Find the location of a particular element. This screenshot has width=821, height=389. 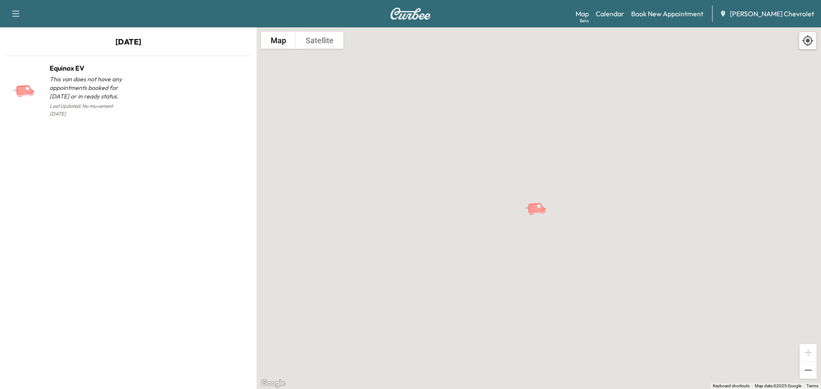

button: Zoom out is located at coordinates (808, 370).